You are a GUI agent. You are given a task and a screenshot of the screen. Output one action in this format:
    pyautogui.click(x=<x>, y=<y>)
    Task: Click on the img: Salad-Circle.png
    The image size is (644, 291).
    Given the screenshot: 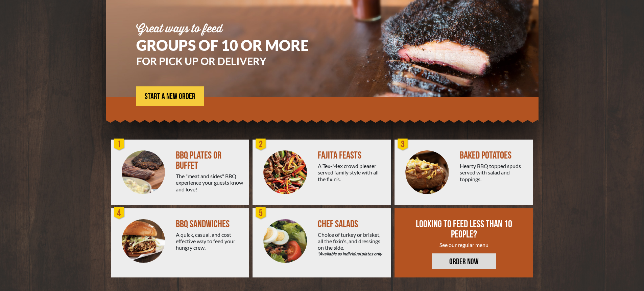 What is the action you would take?
    pyautogui.click(x=285, y=240)
    